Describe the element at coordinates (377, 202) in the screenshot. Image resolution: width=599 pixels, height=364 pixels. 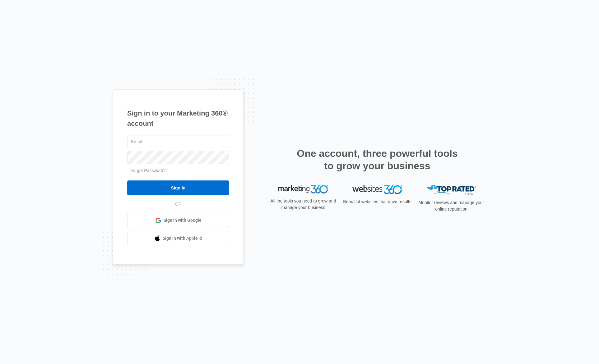
I see `p: Beautiful websites that drive results` at that location.